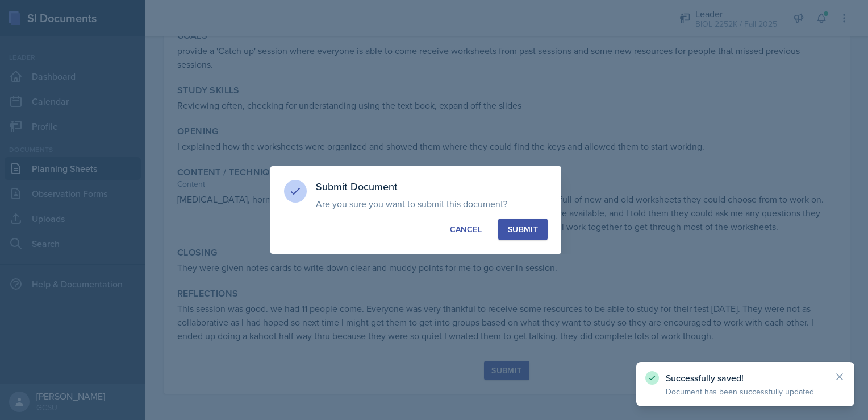 The image size is (868, 420). What do you see at coordinates (523, 229) in the screenshot?
I see `div: Submit` at bounding box center [523, 229].